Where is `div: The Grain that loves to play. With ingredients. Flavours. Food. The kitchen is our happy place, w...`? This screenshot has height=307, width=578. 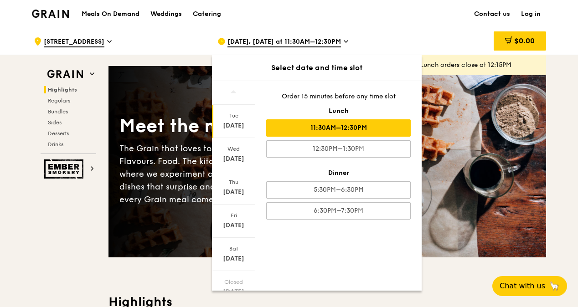 div: The Grain that loves to play. With ingredients. Flavours. Food. The kitchen is our happy place, w... is located at coordinates (223, 174).